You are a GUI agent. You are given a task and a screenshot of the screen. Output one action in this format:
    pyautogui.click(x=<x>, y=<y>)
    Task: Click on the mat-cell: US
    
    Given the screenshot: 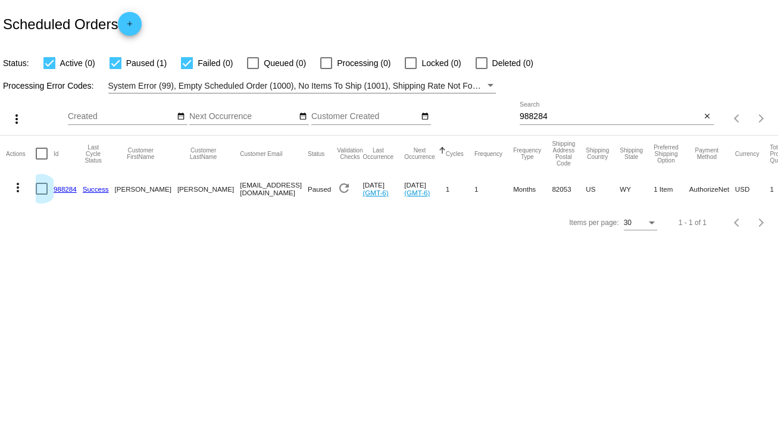 What is the action you would take?
    pyautogui.click(x=603, y=189)
    